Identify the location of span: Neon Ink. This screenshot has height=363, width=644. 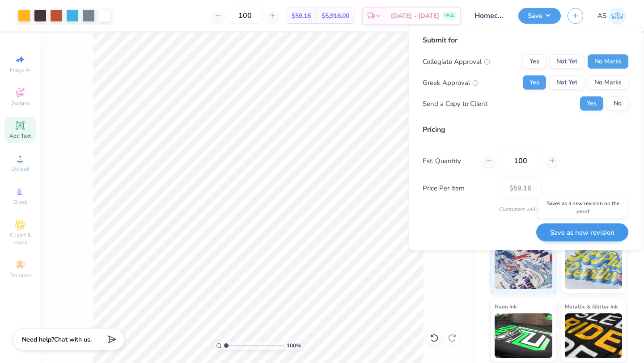
(505, 306).